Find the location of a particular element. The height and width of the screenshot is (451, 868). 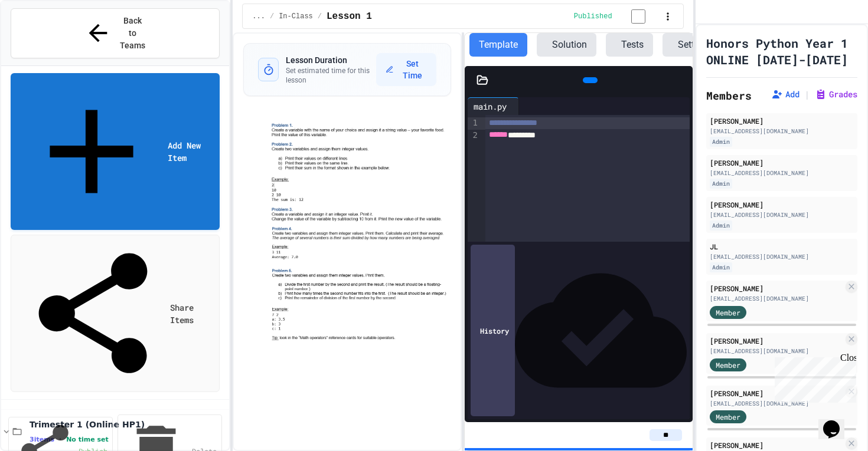

input: publish toggle is located at coordinates (638, 17).